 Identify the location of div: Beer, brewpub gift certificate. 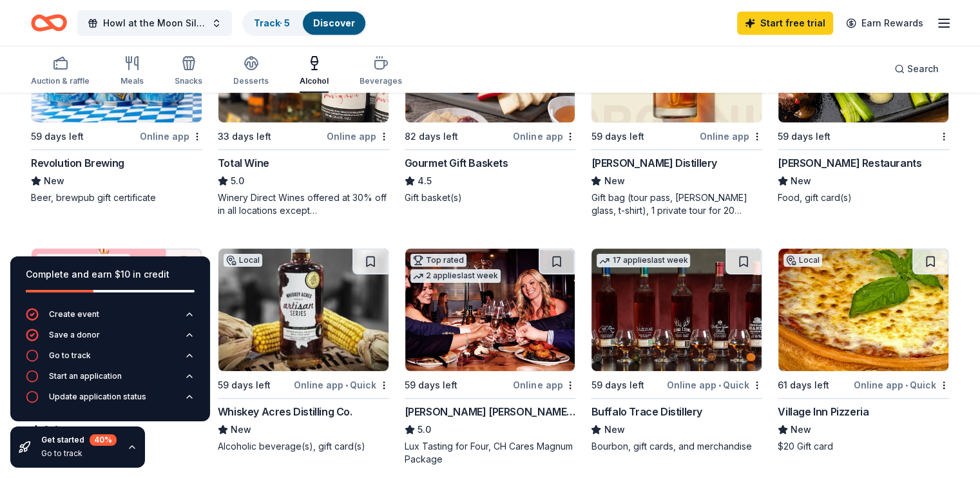
(117, 197).